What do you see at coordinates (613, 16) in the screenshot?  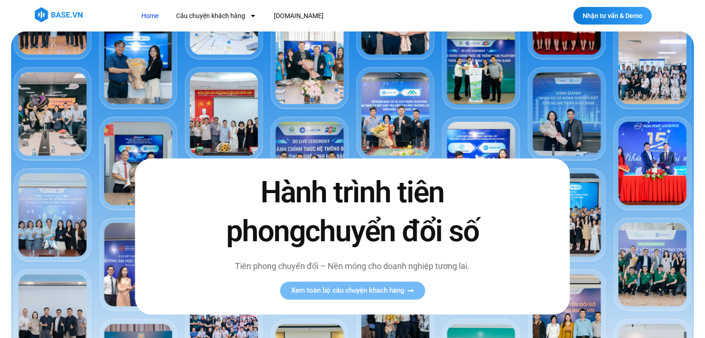 I see `a: Nhận tư vấn & Demo` at bounding box center [613, 16].